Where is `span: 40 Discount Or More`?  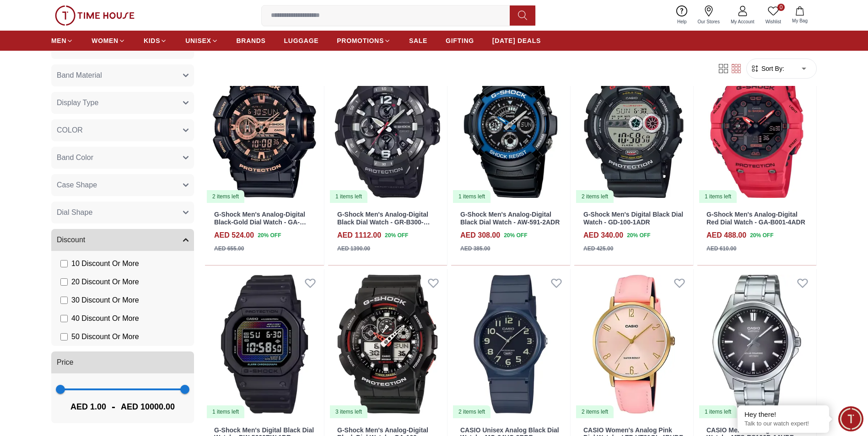 span: 40 Discount Or More is located at coordinates (105, 318).